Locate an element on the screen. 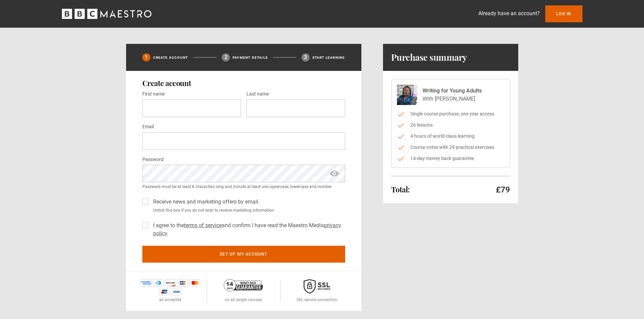  small: Password must be at least 8 characters long and include at least one uppercase, lowercase and num... is located at coordinates (243, 187).